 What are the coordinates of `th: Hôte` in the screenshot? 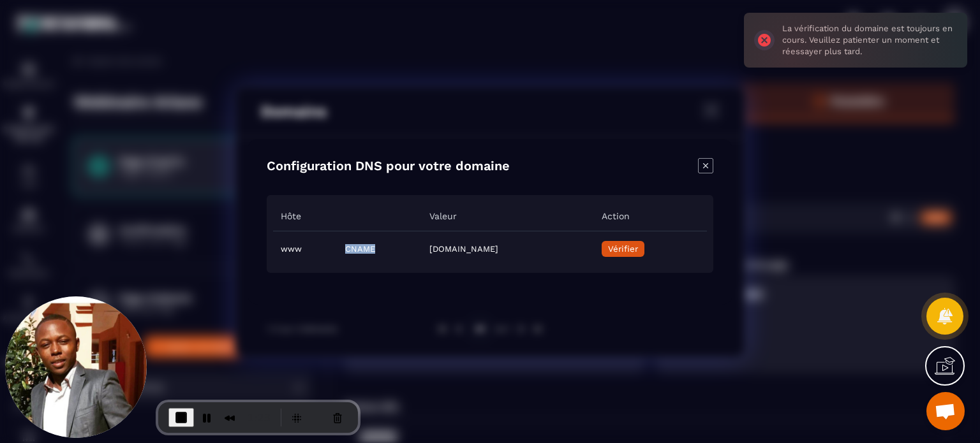 It's located at (305, 216).